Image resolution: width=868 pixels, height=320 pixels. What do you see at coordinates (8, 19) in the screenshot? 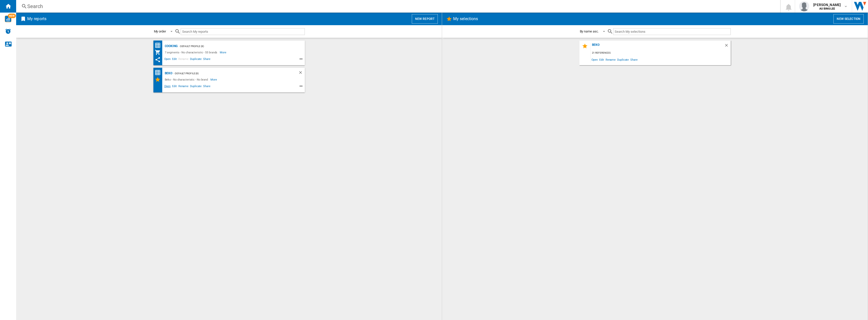
I see `img: wise-card.svg` at bounding box center [8, 19].